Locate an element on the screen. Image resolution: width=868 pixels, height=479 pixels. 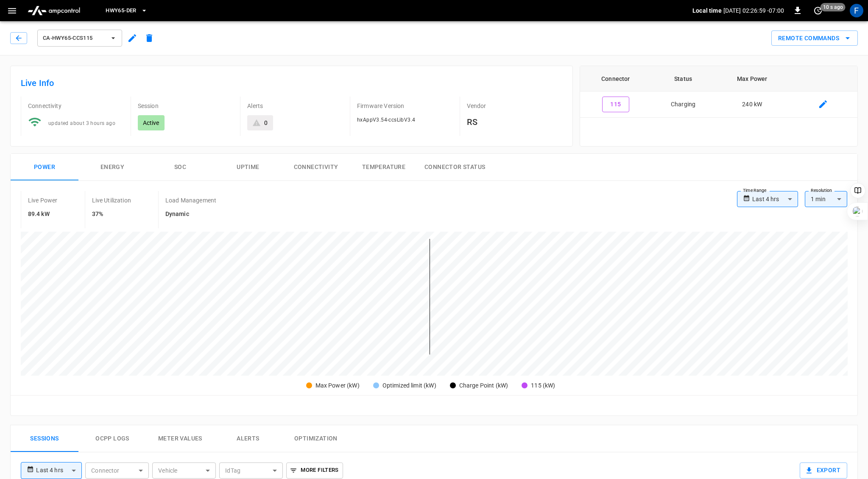
span: 10 s ago is located at coordinates (832, 7).